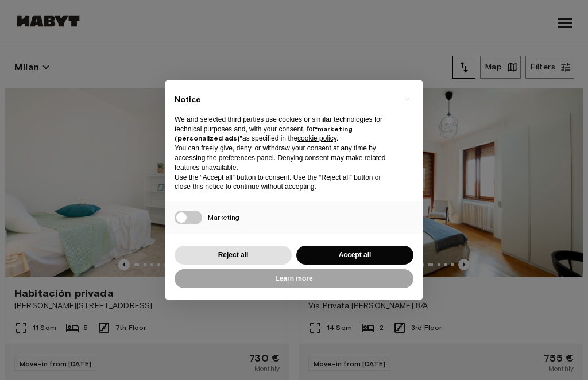 The image size is (588, 380). Describe the element at coordinates (285, 100) in the screenshot. I see `h2: Notice` at that location.